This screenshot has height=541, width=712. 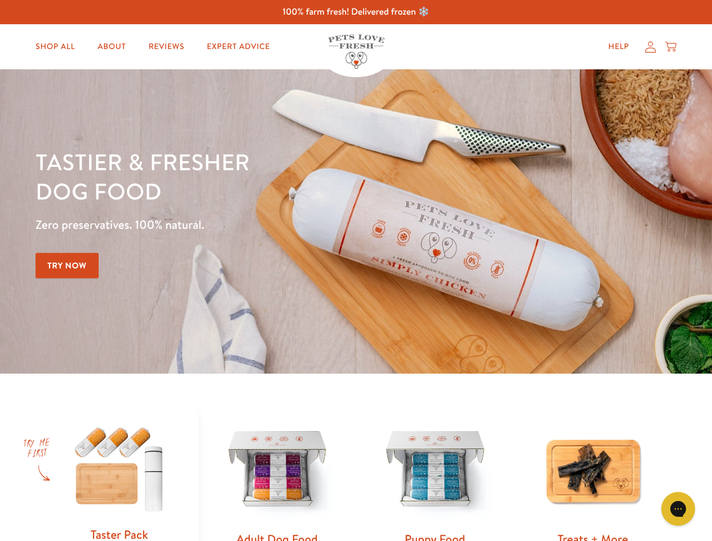 What do you see at coordinates (238, 47) in the screenshot?
I see `a: Expert Advice` at bounding box center [238, 47].